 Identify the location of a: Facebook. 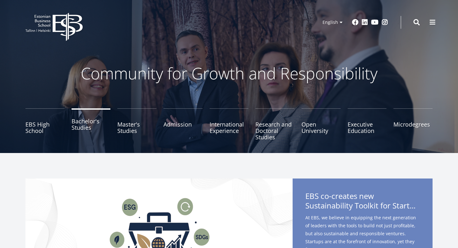
(355, 22).